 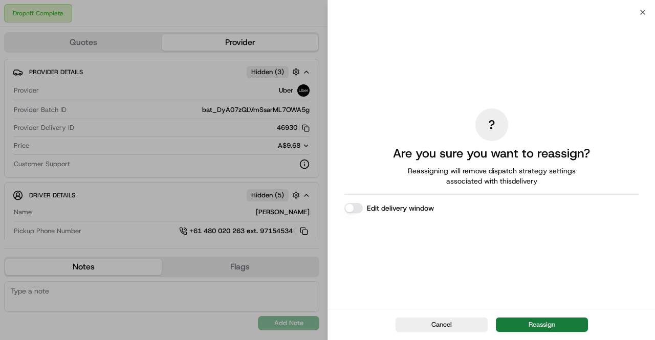 I want to click on span: Reassigning will remove dispatch strategy settings associated with this delivery, so click(x=492, y=176).